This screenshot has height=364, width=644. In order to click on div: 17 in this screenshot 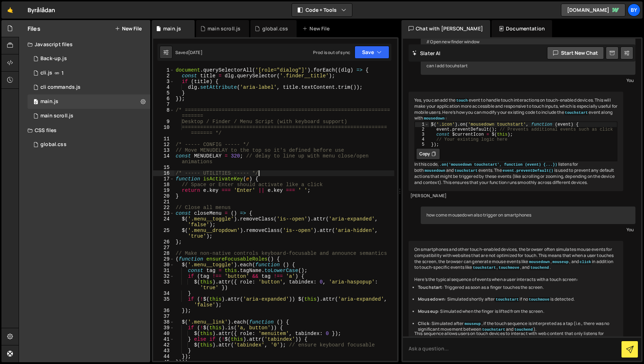, I will do `click(164, 179)`.